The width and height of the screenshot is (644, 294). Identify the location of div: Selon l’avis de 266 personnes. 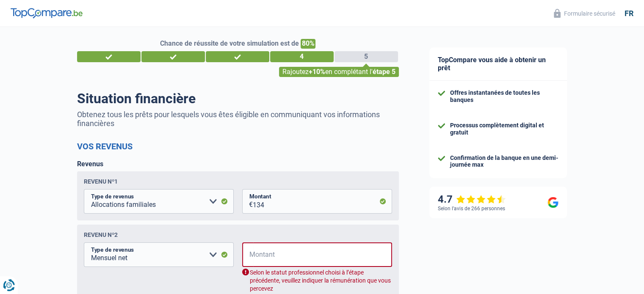
(471, 208).